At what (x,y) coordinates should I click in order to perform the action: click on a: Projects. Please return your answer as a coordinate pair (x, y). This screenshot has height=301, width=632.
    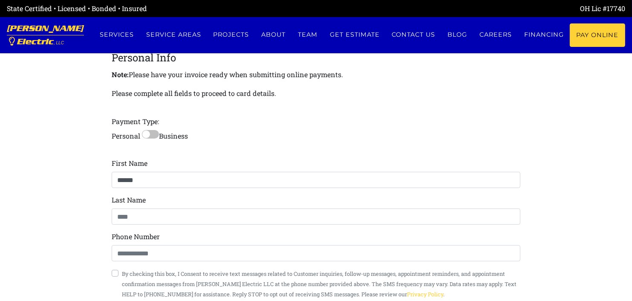
    Looking at the image, I should click on (231, 34).